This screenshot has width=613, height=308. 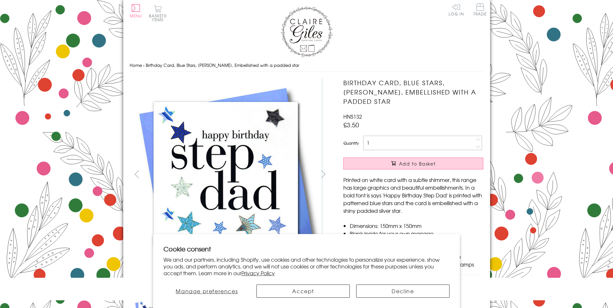 I want to click on li: Blank inside for your own message, so click(x=416, y=234).